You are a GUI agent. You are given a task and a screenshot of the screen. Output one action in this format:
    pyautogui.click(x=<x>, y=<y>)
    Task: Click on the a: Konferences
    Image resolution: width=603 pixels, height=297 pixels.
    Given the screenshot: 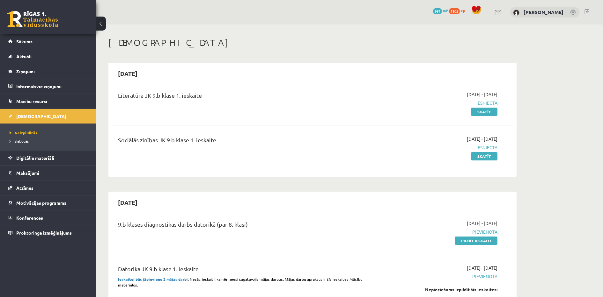 What is the action you would take?
    pyautogui.click(x=48, y=218)
    